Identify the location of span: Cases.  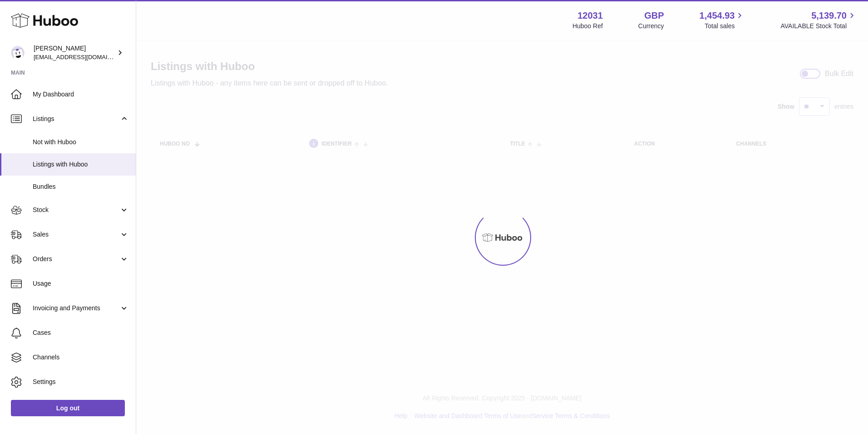
(81, 333).